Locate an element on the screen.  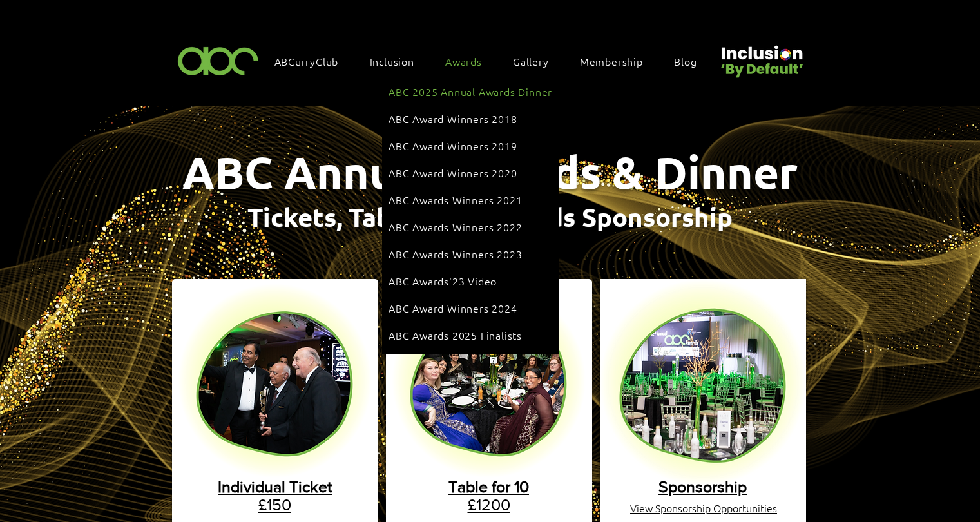
a: Individual Ticket£150 is located at coordinates (274, 496).